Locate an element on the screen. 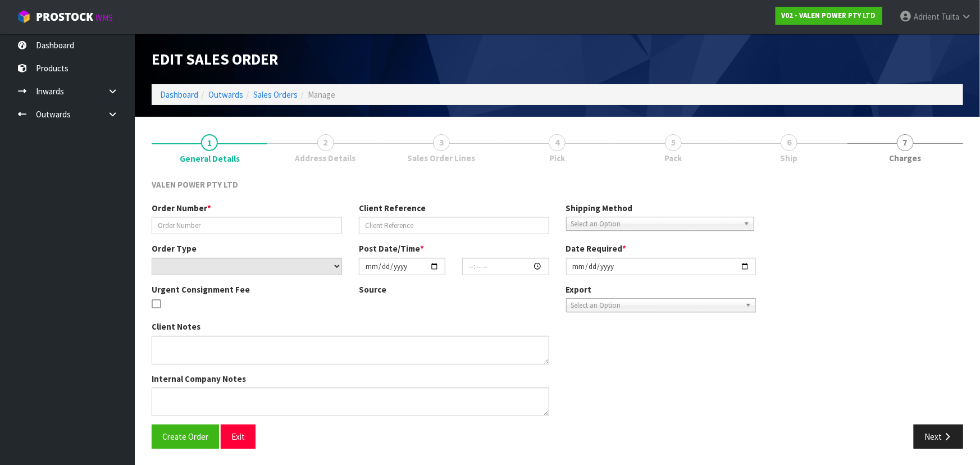 The height and width of the screenshot is (465, 980). label: Client Notes is located at coordinates (176, 326).